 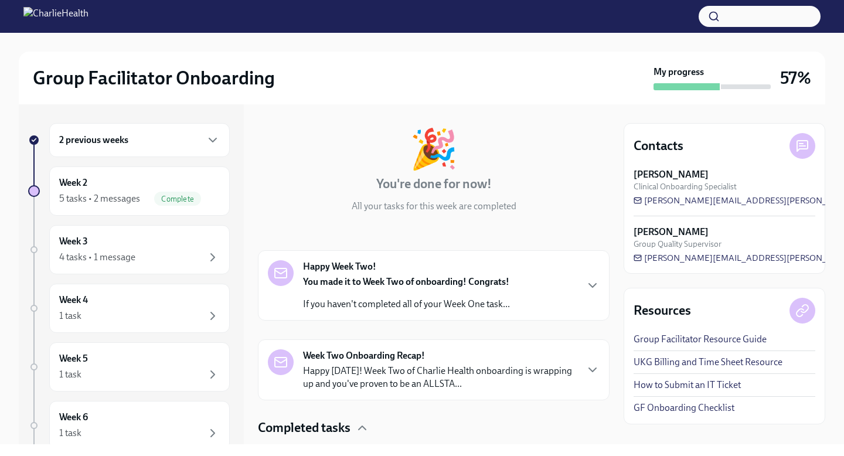 What do you see at coordinates (56, 16) in the screenshot?
I see `img: CharlieHealth` at bounding box center [56, 16].